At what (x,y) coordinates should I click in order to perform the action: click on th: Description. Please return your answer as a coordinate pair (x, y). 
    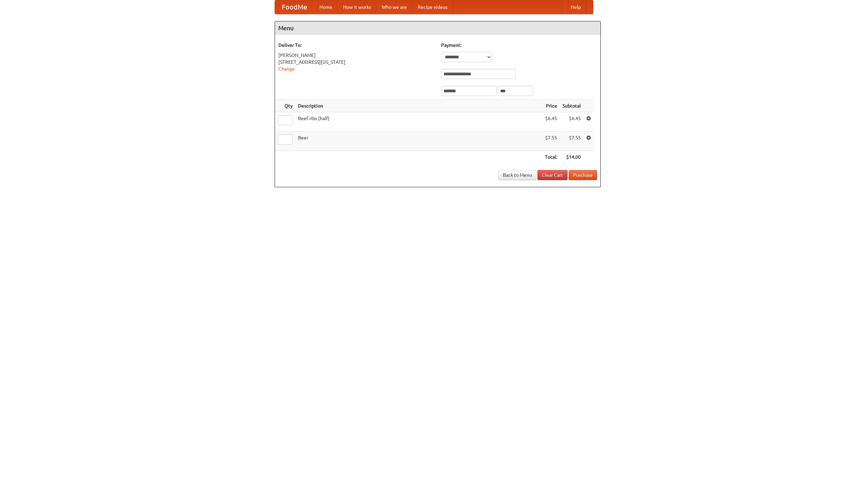
    Looking at the image, I should click on (419, 106).